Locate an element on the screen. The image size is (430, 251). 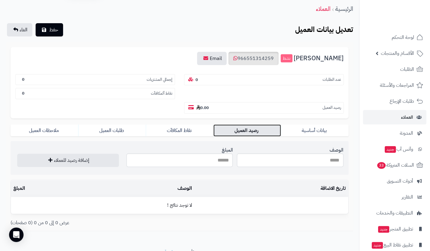
span: المراجعات والأسئلة is located at coordinates (396, 85).